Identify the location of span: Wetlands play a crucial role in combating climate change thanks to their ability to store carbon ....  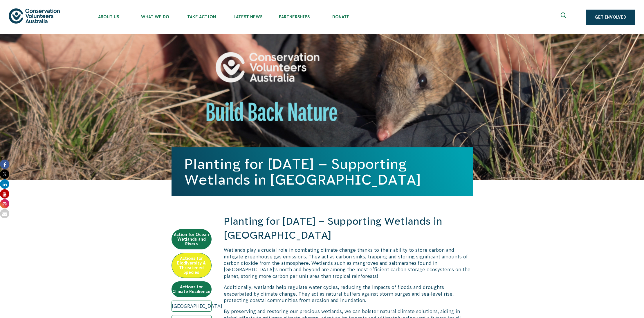
(347, 263).